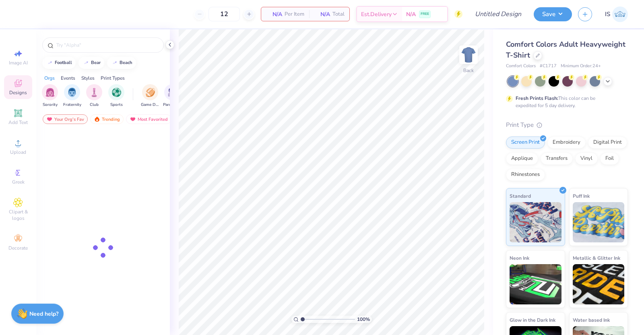 The height and width of the screenshot is (335, 644). I want to click on span: Sports, so click(116, 105).